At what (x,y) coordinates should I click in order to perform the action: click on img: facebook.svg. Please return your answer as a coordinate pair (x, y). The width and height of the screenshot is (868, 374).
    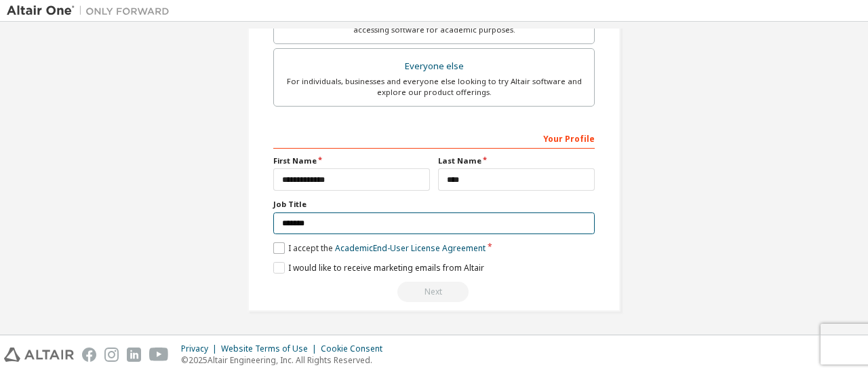
    Looking at the image, I should click on (89, 354).